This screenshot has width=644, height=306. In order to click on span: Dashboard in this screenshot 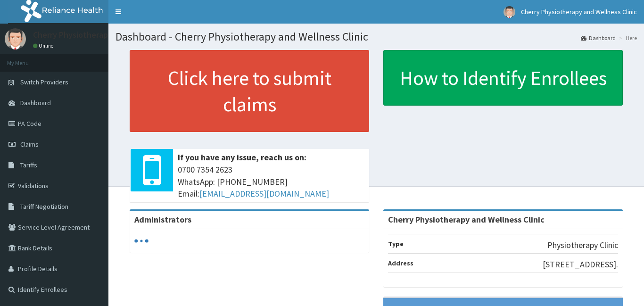, I will do `click(35, 103)`.